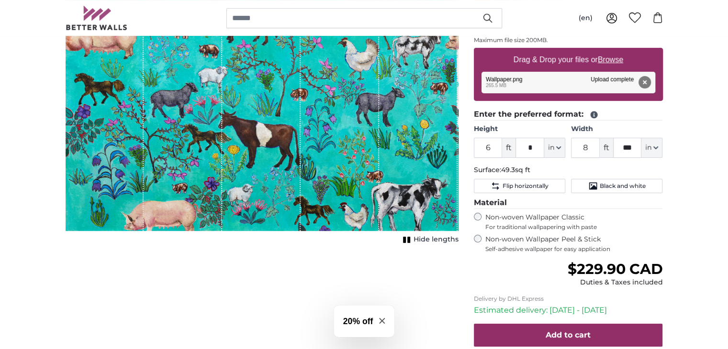  What do you see at coordinates (568, 335) in the screenshot?
I see `span: Add to cart` at bounding box center [568, 335].